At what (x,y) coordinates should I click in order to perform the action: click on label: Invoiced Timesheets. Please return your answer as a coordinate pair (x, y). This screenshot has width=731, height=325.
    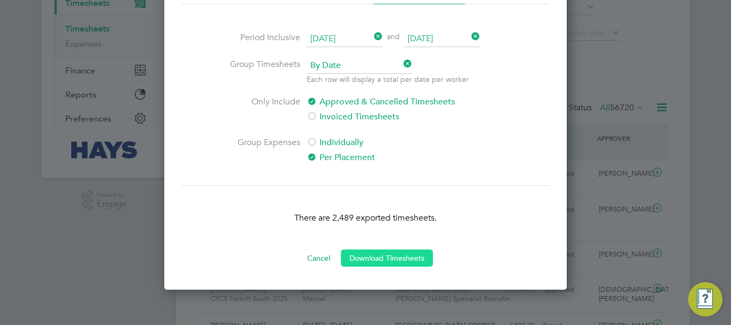
    Looking at the image, I should click on (396, 117).